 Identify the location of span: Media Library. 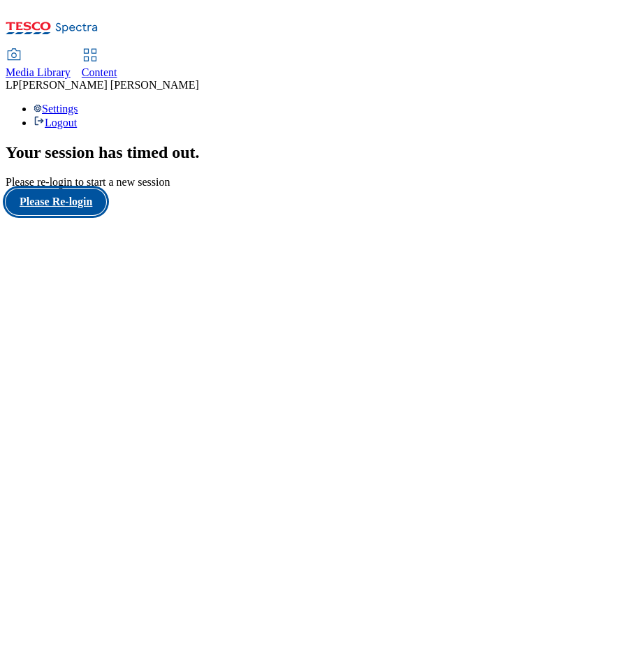
(38, 72).